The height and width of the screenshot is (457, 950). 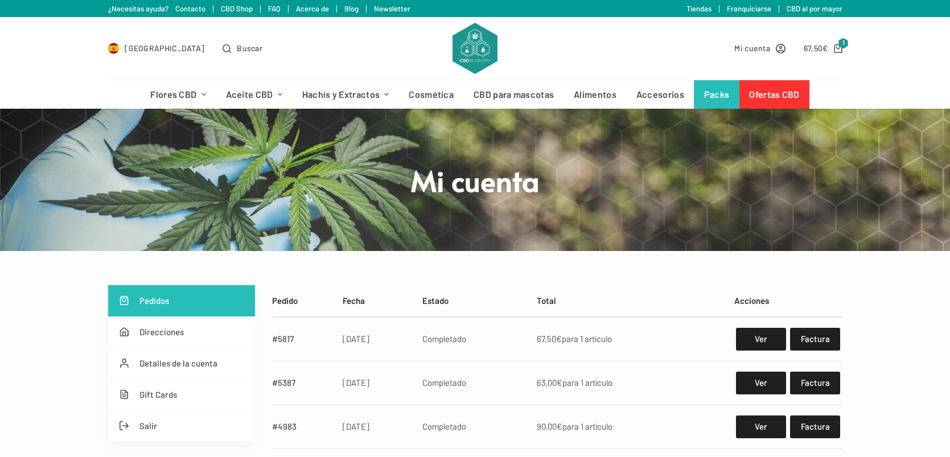 I want to click on a: ¿Necesitas ayuda? Contacto, so click(x=156, y=9).